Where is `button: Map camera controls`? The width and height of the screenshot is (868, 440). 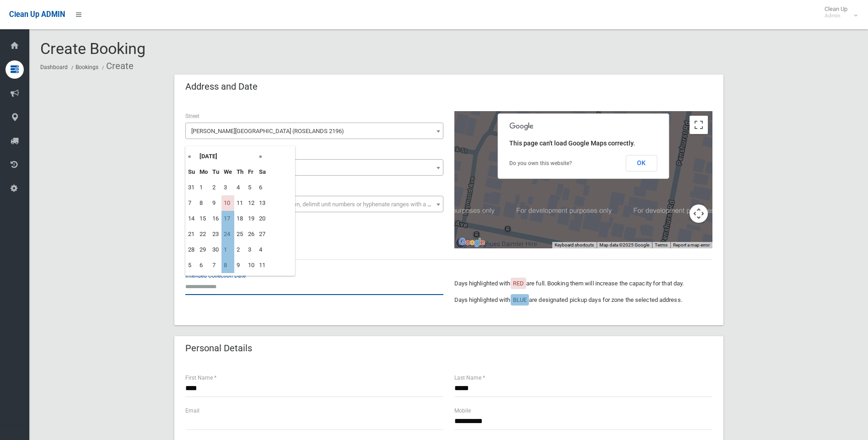 button: Map camera controls is located at coordinates (699, 213).